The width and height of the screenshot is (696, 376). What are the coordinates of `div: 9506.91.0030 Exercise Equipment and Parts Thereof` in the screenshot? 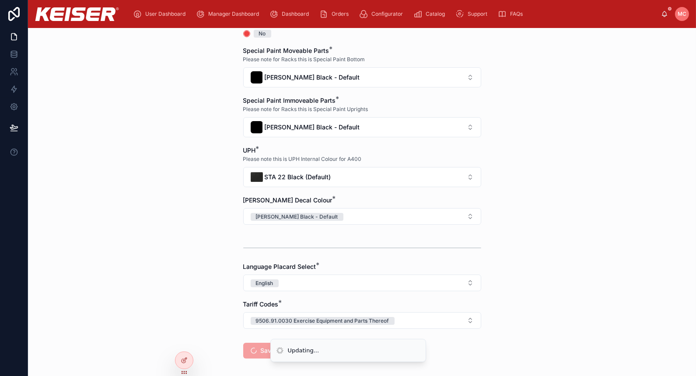 It's located at (322, 321).